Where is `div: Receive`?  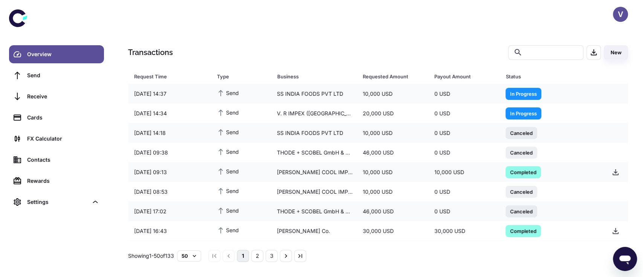
div: Receive is located at coordinates (63, 97).